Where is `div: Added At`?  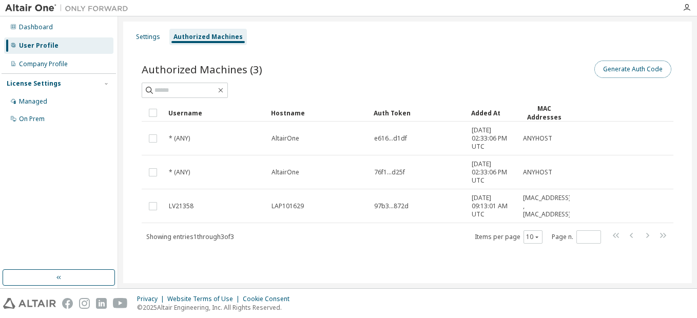
div: Added At is located at coordinates (493, 113).